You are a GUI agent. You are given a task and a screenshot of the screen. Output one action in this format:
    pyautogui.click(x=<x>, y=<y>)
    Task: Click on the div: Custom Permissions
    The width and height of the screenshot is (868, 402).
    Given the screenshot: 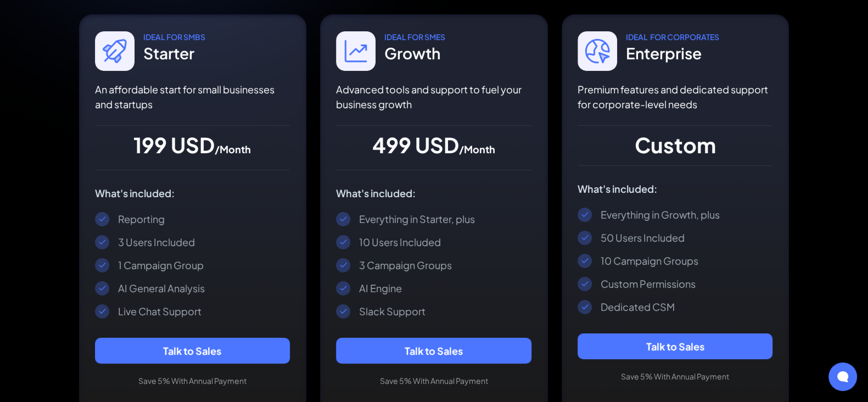 What is the action you would take?
    pyautogui.click(x=648, y=284)
    